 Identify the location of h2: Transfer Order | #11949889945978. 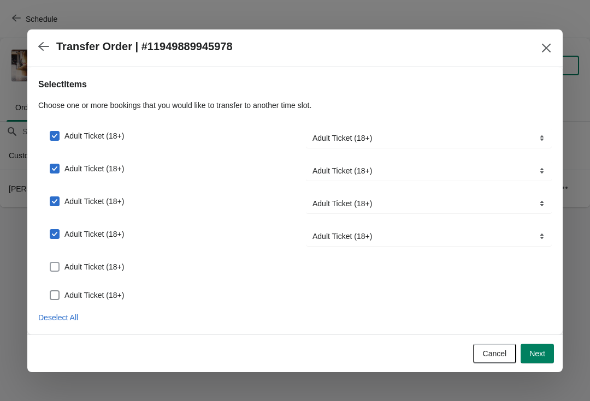
(144, 46).